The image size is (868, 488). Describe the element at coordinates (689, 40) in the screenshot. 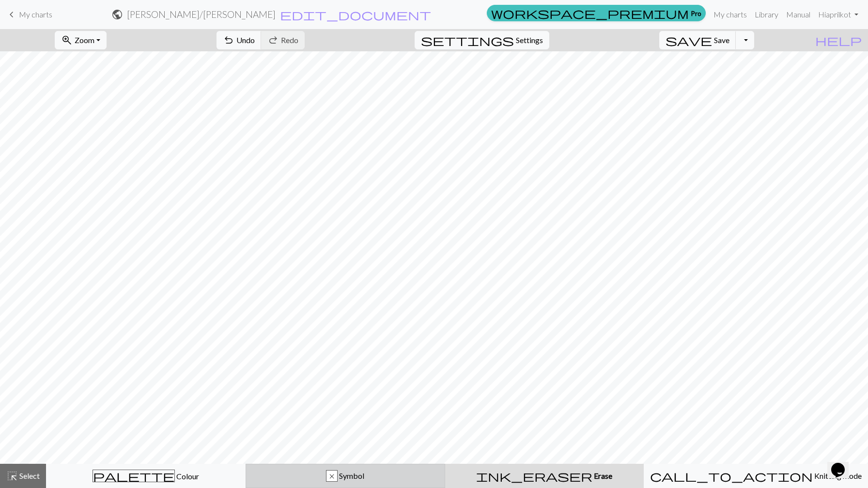

I see `span: save` at that location.